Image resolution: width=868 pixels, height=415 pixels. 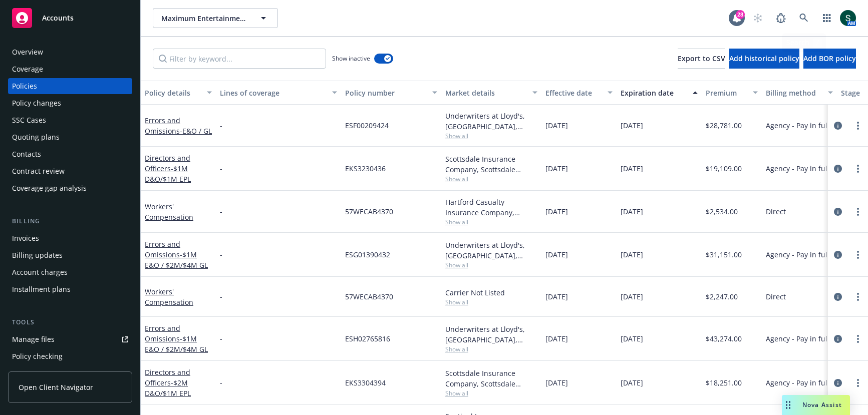 I want to click on a: Manage files, so click(x=70, y=340).